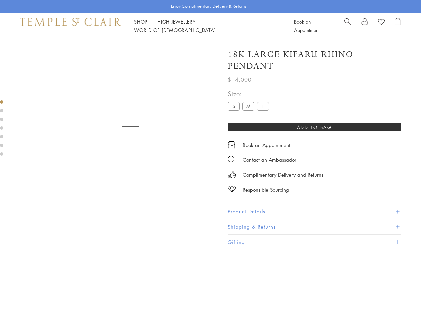  Describe the element at coordinates (176, 22) in the screenshot. I see `a: High JewelleryHigh Jewellery` at that location.